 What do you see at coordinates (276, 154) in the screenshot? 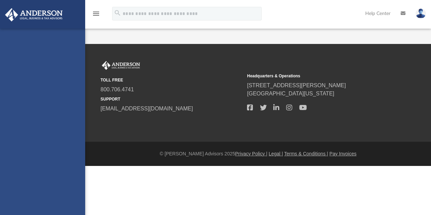
I see `a: Legal |` at bounding box center [276, 154].